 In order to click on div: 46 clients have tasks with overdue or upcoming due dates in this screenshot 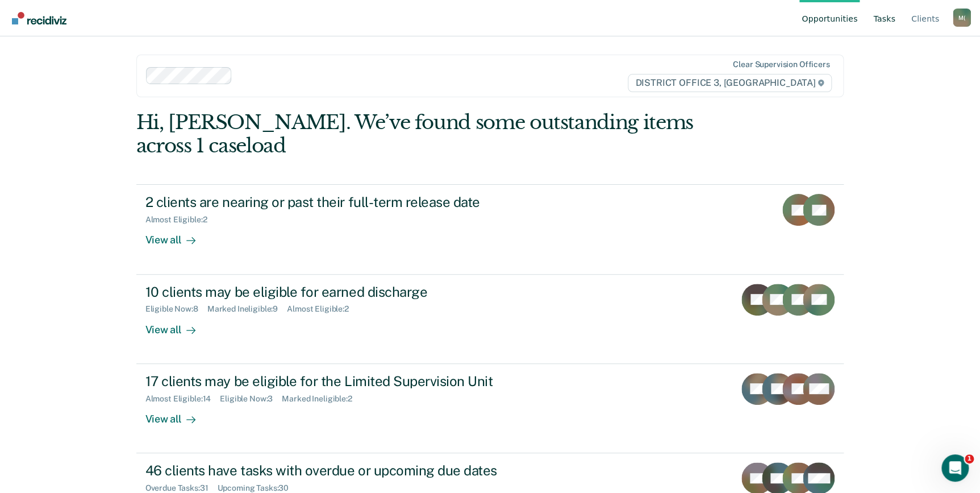, I will do `click(345, 470)`.